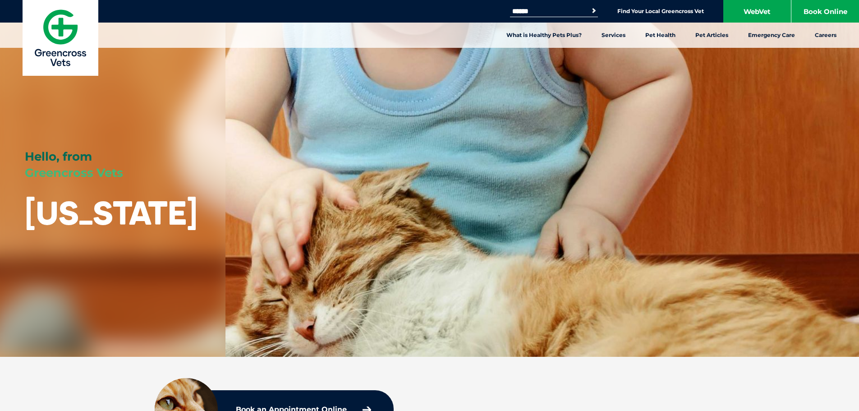 The width and height of the screenshot is (859, 411). I want to click on span: Hello, from, so click(58, 156).